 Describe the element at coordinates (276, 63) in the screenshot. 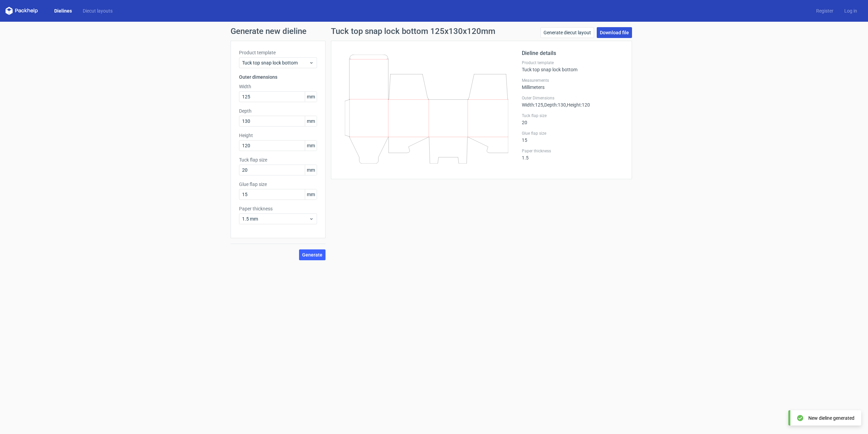

I see `span: Tuck top snap lock bottom` at that location.